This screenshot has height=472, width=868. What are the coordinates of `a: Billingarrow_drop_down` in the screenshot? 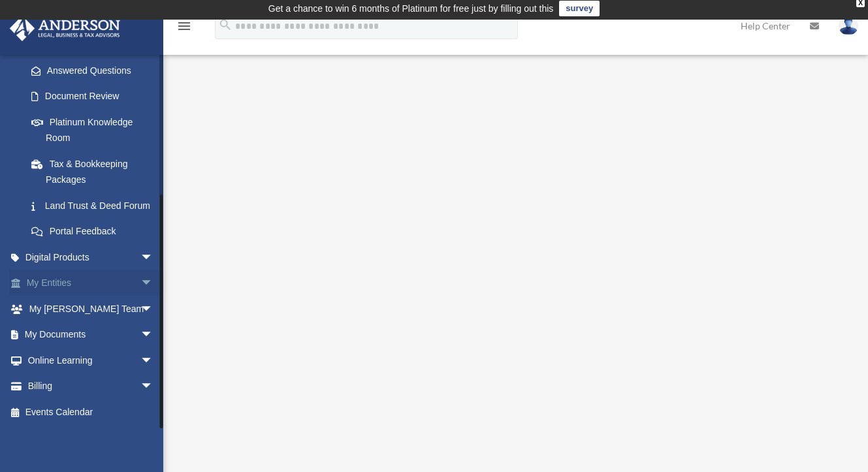 It's located at (91, 386).